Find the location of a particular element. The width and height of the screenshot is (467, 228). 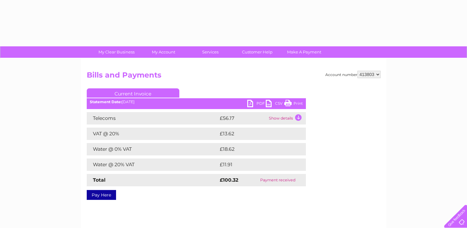

a: Make A Payment is located at coordinates (304, 52).